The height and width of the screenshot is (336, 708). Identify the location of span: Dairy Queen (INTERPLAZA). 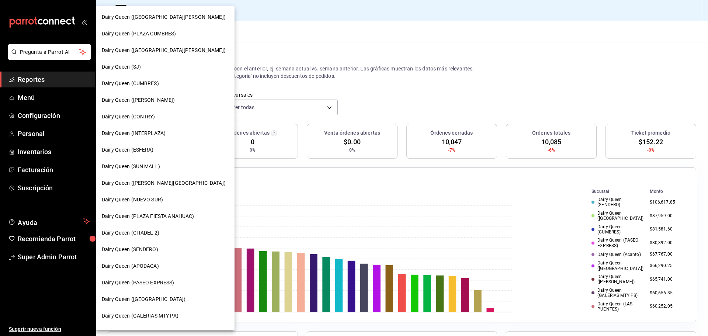
(133, 133).